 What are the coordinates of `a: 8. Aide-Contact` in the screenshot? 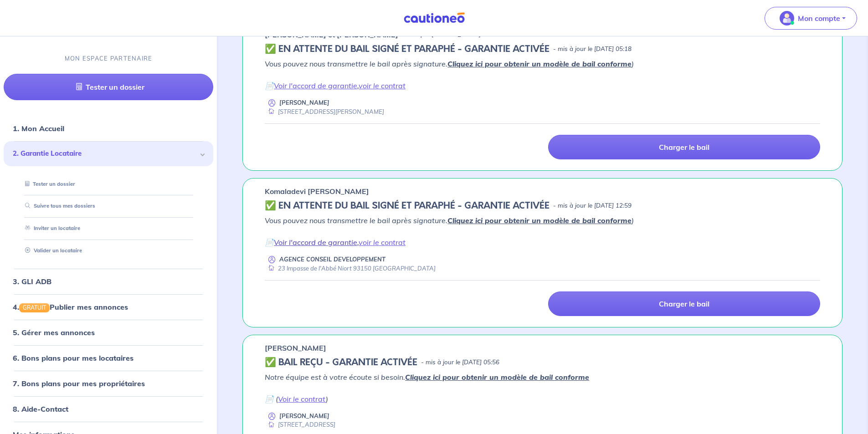 It's located at (40, 409).